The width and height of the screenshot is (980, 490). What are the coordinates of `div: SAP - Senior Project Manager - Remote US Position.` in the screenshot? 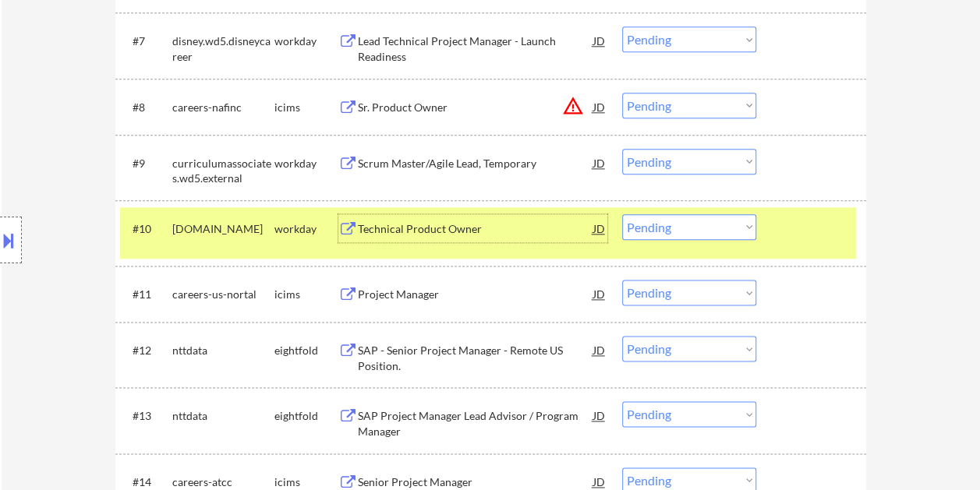 It's located at (476, 358).